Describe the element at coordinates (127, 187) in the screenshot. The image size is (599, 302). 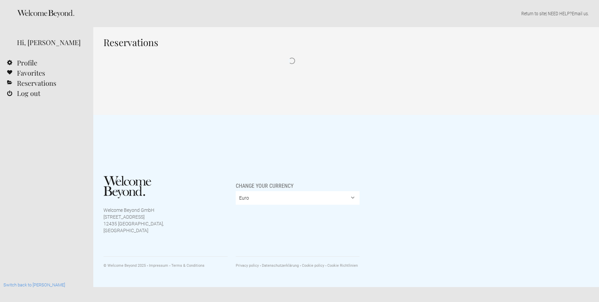
I see `img: Welcome Beyond` at that location.